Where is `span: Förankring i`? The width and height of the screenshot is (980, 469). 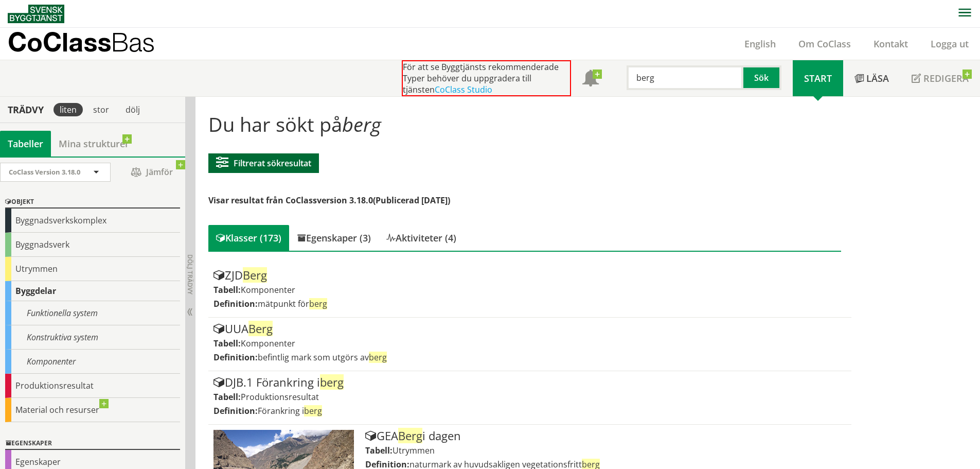 span: Förankring i is located at coordinates (290, 411).